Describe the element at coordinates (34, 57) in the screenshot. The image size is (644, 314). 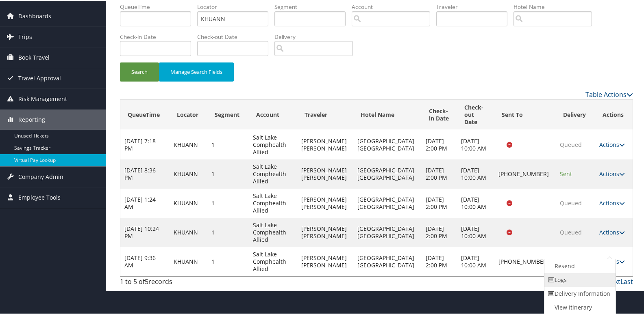
I see `span: Book Travel` at that location.